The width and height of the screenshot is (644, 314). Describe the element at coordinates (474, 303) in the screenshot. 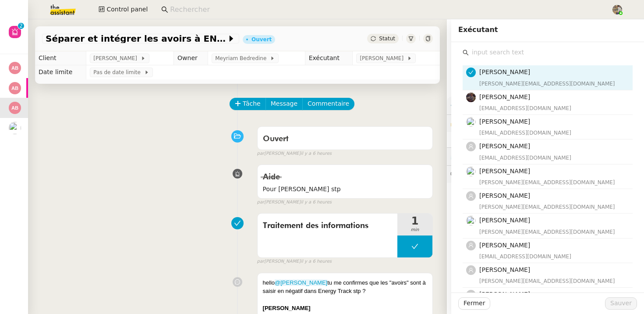

I see `button: Fermer` at that location.